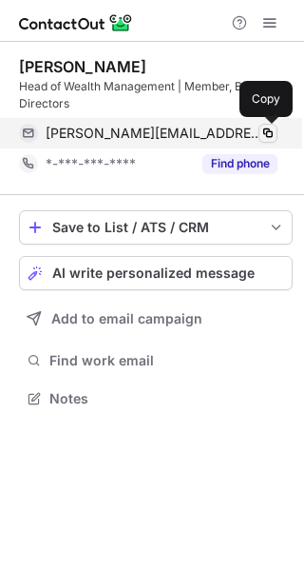 Image resolution: width=304 pixels, height=571 pixels. Describe the element at coordinates (76, 23) in the screenshot. I see `img: ContactOut v5.3.10` at that location.